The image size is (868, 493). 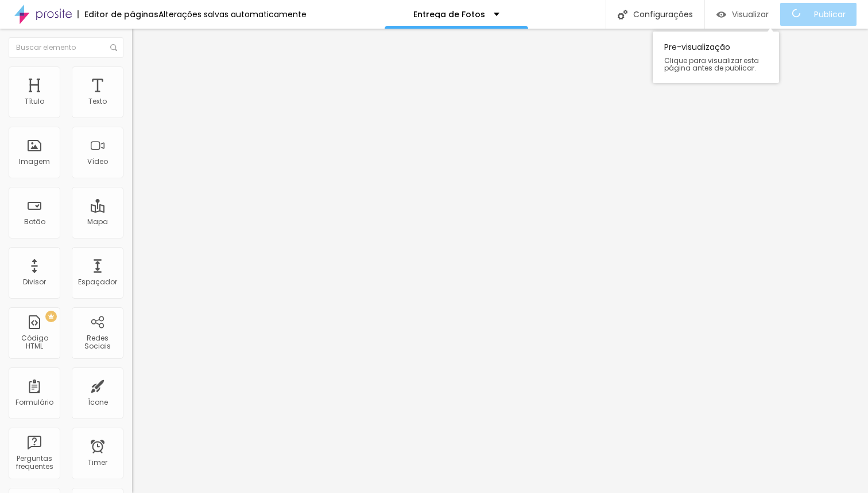 What do you see at coordinates (35, 283) in the screenshot?
I see `div: Divisor` at bounding box center [35, 283].